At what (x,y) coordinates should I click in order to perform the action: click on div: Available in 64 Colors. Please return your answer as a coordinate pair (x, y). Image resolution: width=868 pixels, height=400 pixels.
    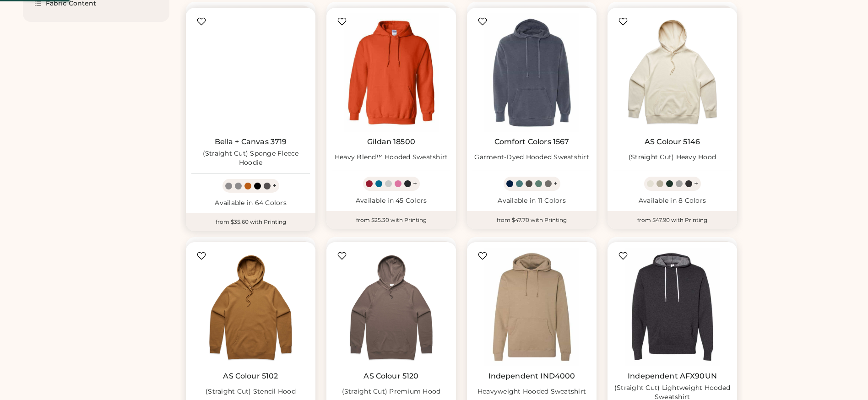
    Looking at the image, I should click on (250, 204).